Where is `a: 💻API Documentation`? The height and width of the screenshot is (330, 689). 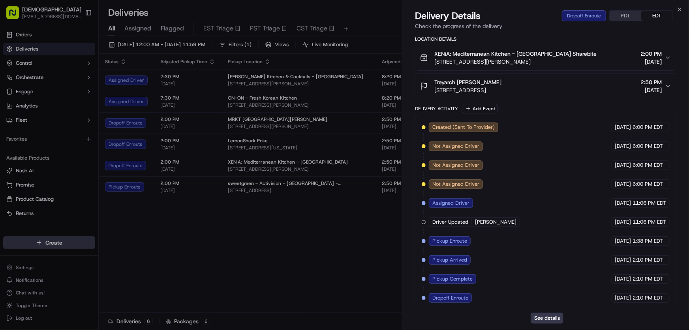
a: 💻API Documentation is located at coordinates (97, 118).